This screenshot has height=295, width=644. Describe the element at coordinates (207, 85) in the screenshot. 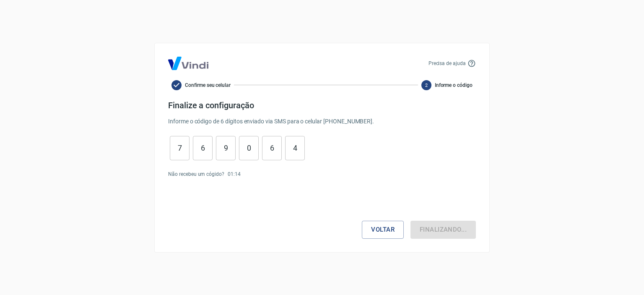

I see `span: Confirme seu celular` at that location.